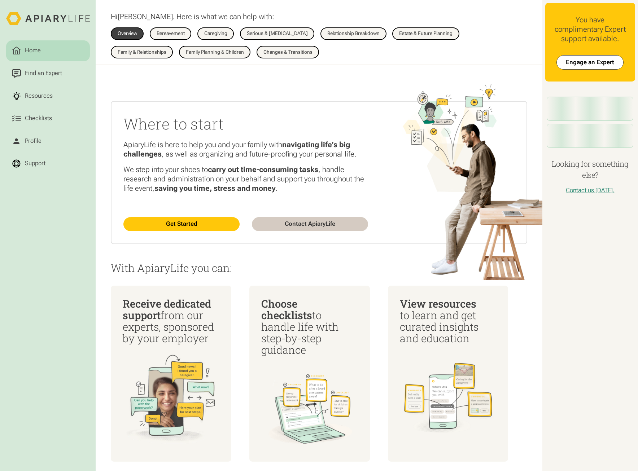 This screenshot has height=471, width=638. I want to click on div: Support, so click(35, 163).